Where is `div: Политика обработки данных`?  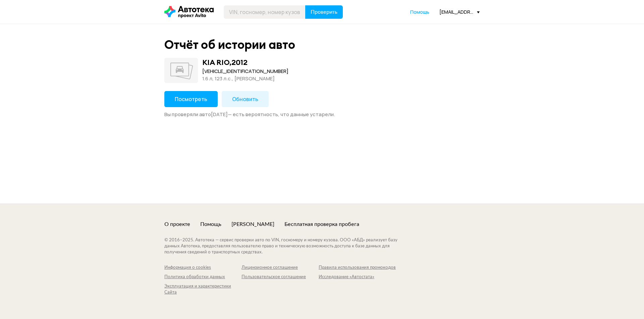 div: Политика обработки данных is located at coordinates (203, 277).